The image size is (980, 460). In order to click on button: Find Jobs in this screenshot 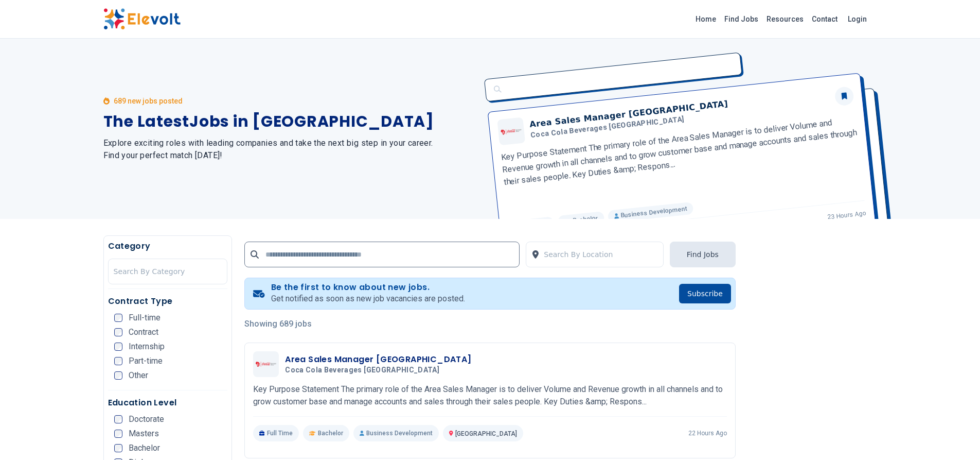, I will do `click(703, 254)`.